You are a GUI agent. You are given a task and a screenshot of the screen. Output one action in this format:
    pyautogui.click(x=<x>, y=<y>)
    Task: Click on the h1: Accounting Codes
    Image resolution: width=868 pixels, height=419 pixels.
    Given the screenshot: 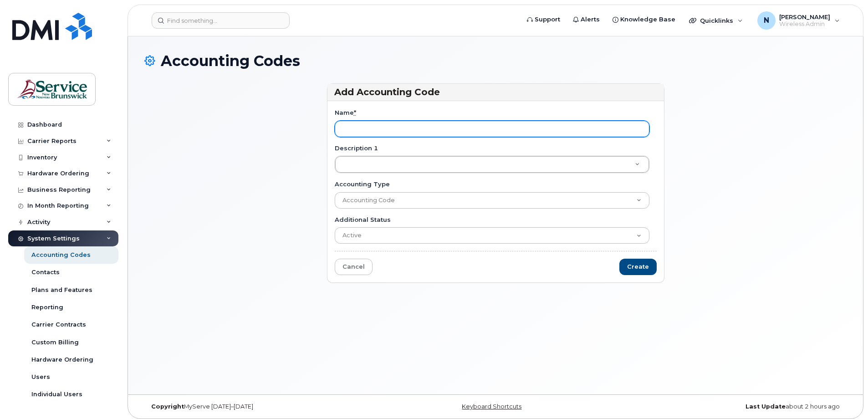 What is the action you would take?
    pyautogui.click(x=496, y=61)
    